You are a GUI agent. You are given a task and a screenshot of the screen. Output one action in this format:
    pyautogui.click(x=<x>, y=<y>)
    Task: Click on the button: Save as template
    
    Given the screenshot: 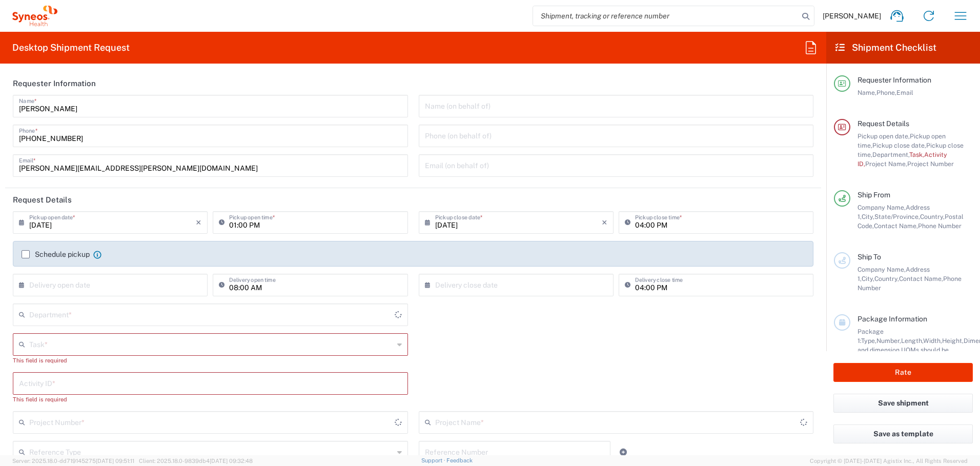 What is the action you would take?
    pyautogui.click(x=903, y=434)
    